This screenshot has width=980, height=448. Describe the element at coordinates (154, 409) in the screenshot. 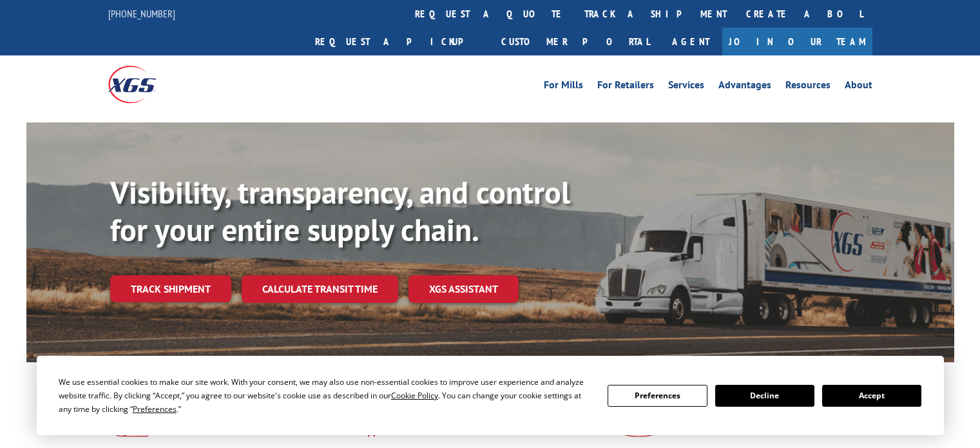

I see `span: Preferences` at that location.